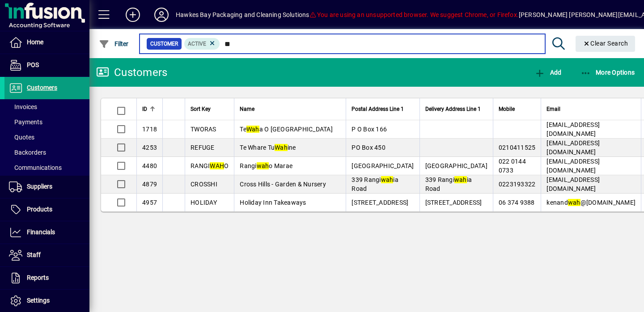 The image size is (644, 312). Describe the element at coordinates (47, 278) in the screenshot. I see `a: Reports` at that location.